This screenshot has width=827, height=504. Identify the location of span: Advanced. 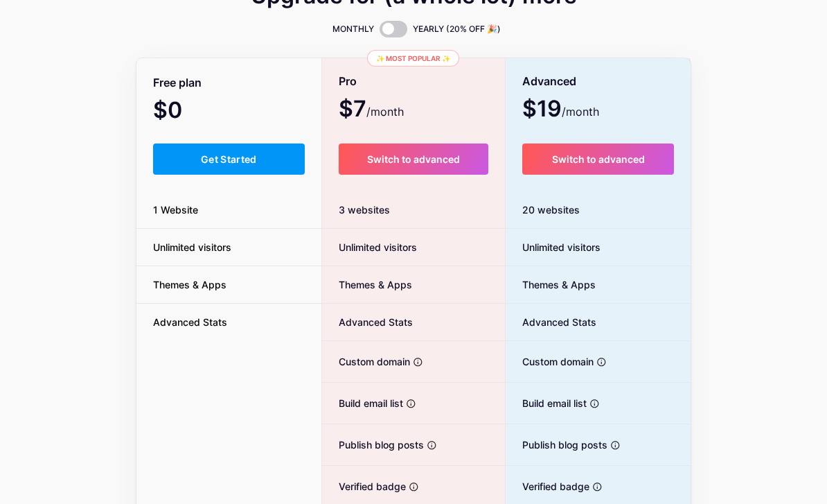
(549, 81).